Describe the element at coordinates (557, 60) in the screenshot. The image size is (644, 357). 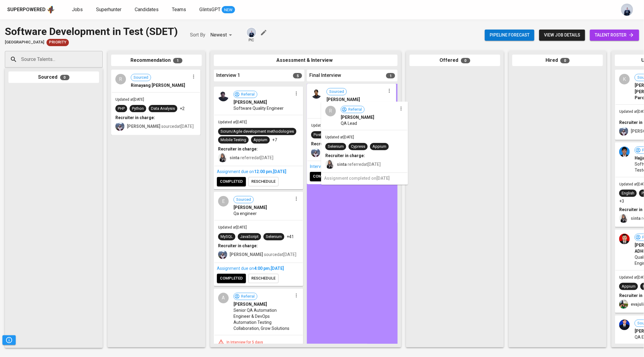
I see `div: Hired` at that location.